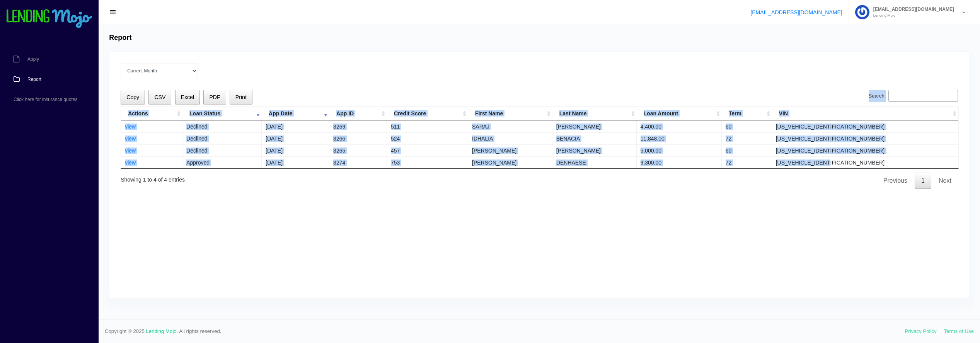  I want to click on button: Excel, so click(187, 97).